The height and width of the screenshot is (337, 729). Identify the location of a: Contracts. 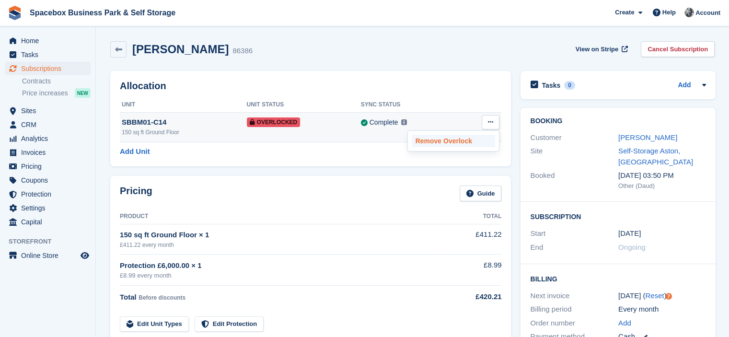
(56, 81).